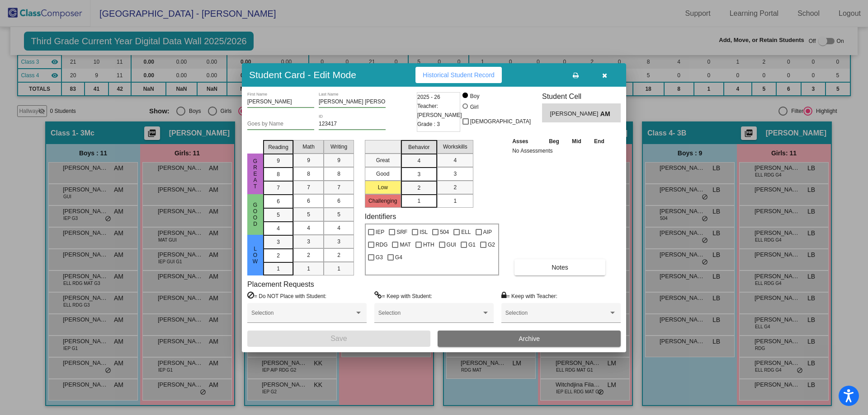 The image size is (868, 415). What do you see at coordinates (402, 232) in the screenshot?
I see `span: SRF` at bounding box center [402, 232].